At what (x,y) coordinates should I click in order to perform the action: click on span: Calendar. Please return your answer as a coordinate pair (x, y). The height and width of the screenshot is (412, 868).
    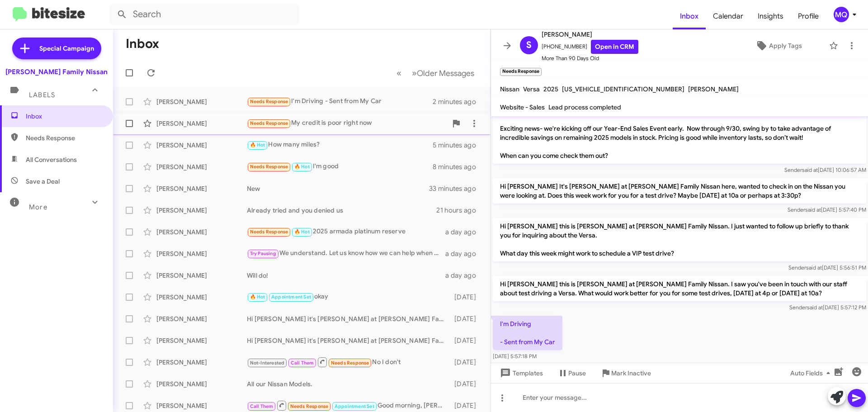
    Looking at the image, I should click on (728, 16).